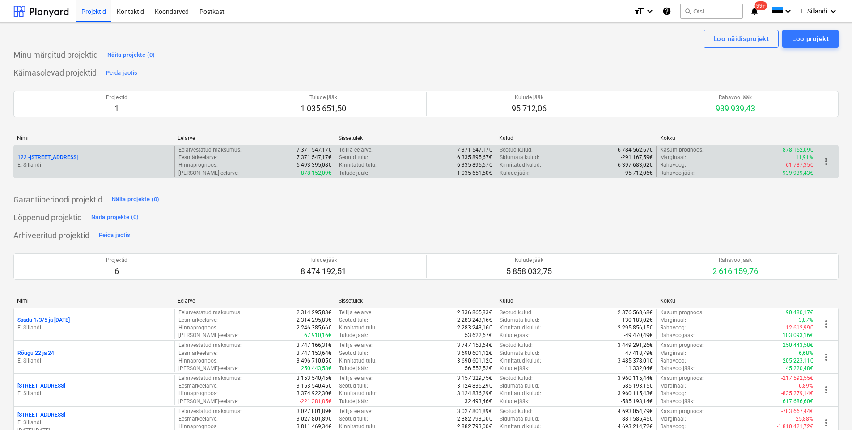  Describe the element at coordinates (323, 271) in the screenshot. I see `p: 8 474 192,51` at that location.